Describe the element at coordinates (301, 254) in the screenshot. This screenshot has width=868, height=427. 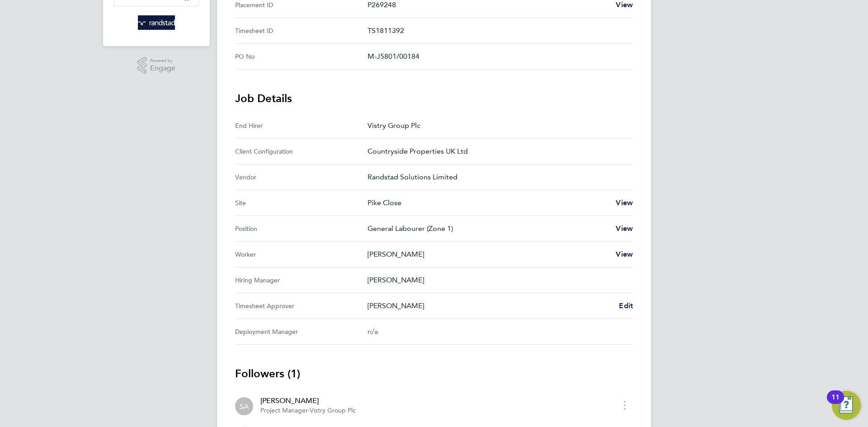
I see `div: Worker` at that location.